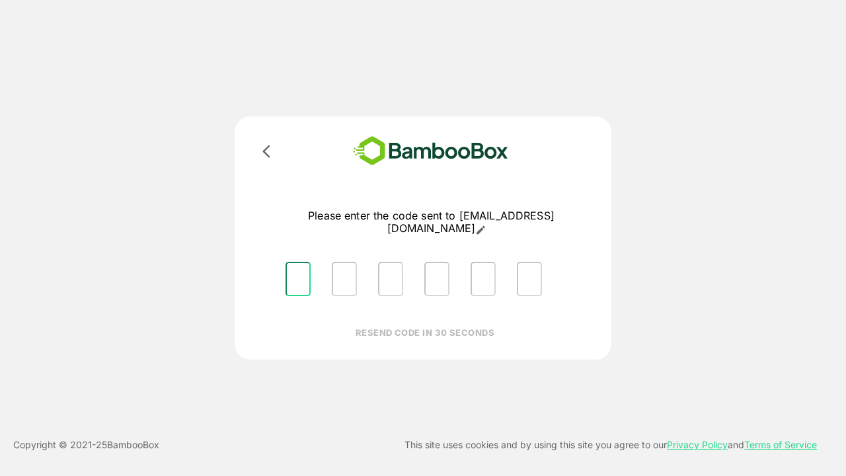 The image size is (846, 476). I want to click on input: Please enter OTP character 5, so click(483, 279).